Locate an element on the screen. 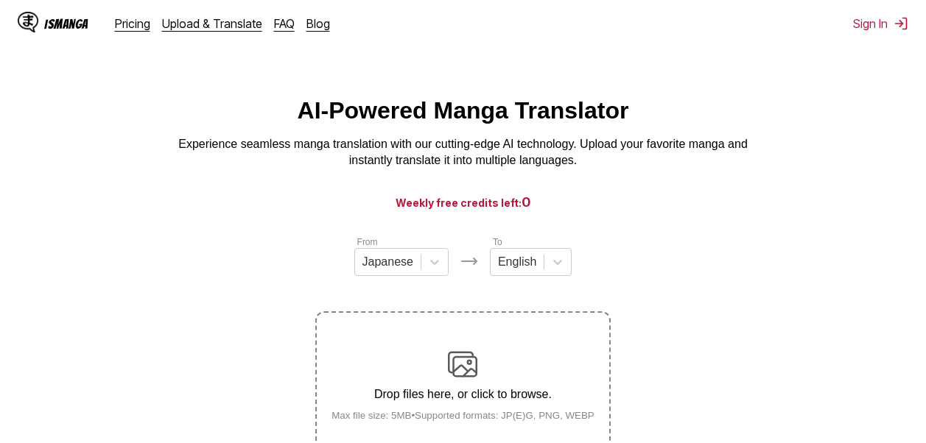 The image size is (926, 443). a: IsManga LogoIsManga is located at coordinates (66, 24).